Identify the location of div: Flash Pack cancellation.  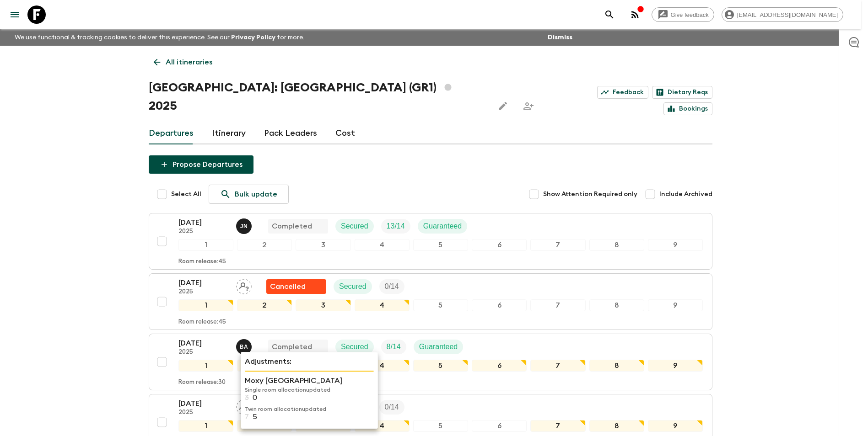
(296, 286).